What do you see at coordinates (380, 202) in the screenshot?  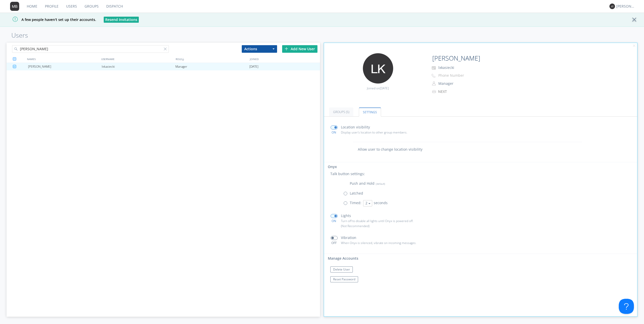 I see `span: seconds` at bounding box center [380, 202].